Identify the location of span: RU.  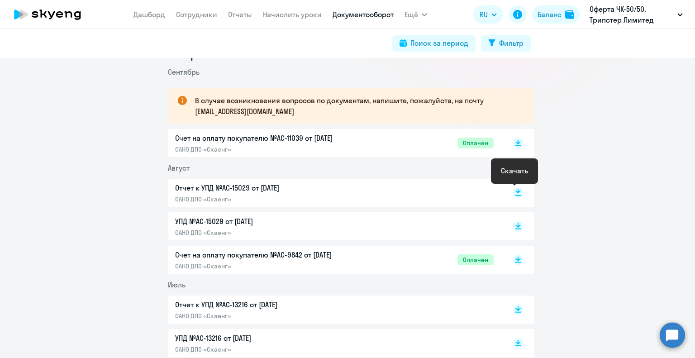
(484, 14).